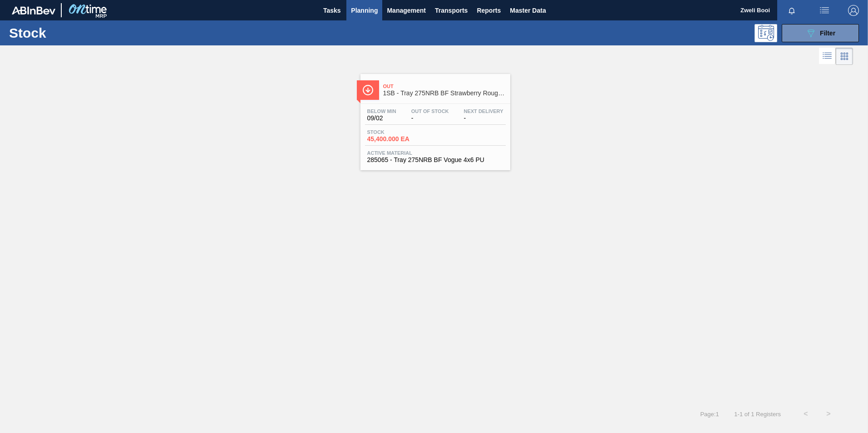  Describe the element at coordinates (399, 132) in the screenshot. I see `span: Stock` at that location.